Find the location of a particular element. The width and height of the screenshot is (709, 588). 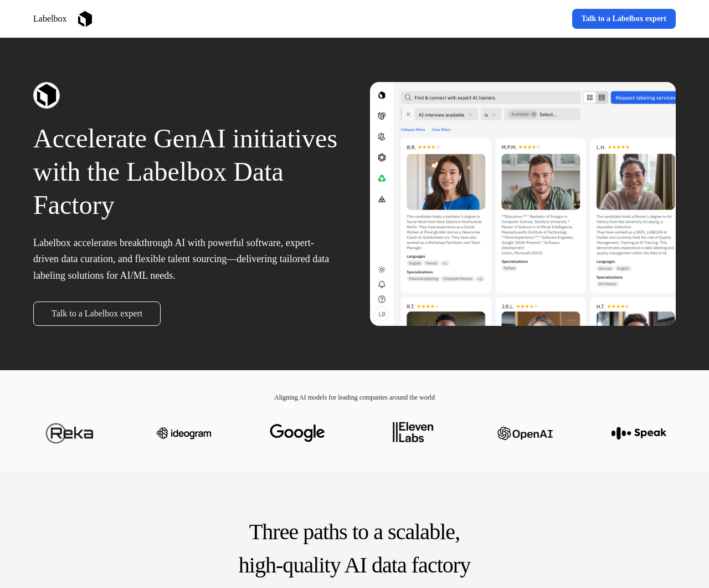

p: Accelerate GenAI initiatives with the Labelbox Data Factory is located at coordinates (186, 172).